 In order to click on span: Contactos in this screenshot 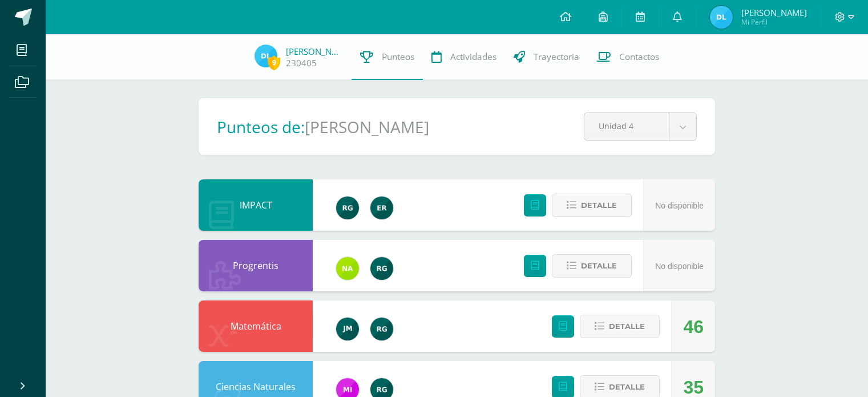, I will do `click(639, 57)`.